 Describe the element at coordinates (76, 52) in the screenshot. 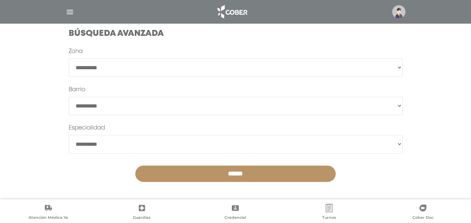

I see `label: Zona` at that location.